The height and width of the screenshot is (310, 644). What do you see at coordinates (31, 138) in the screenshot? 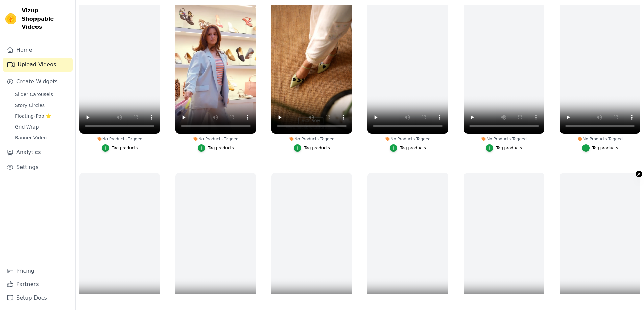
I see `span: Banner Video` at bounding box center [31, 138].